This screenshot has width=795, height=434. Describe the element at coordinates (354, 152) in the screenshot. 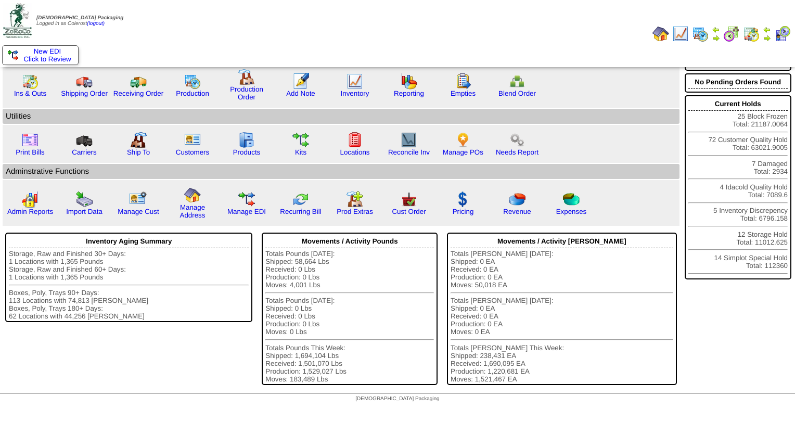

I see `a: Locations` at that location.